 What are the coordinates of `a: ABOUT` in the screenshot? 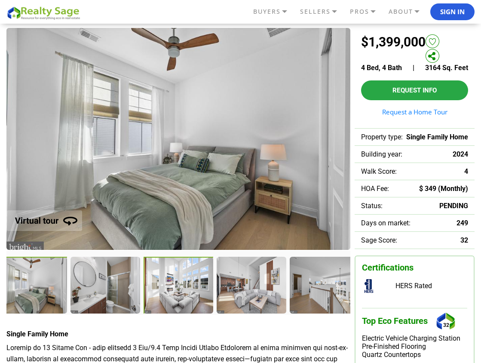 It's located at (409, 12).